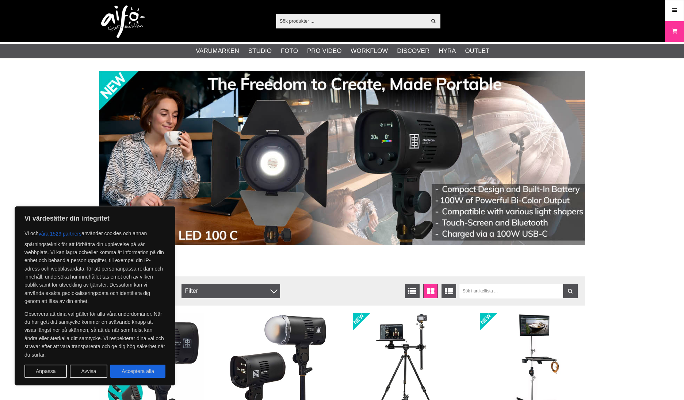 This screenshot has width=684, height=400. What do you see at coordinates (60, 234) in the screenshot?
I see `button: våra 1529 partners` at bounding box center [60, 234].